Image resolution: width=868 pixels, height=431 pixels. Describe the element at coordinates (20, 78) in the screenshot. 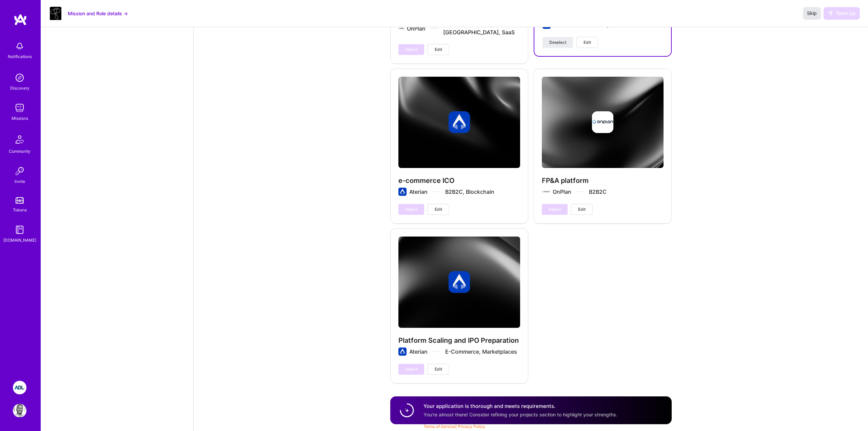

I see `img: discovery` at that location.